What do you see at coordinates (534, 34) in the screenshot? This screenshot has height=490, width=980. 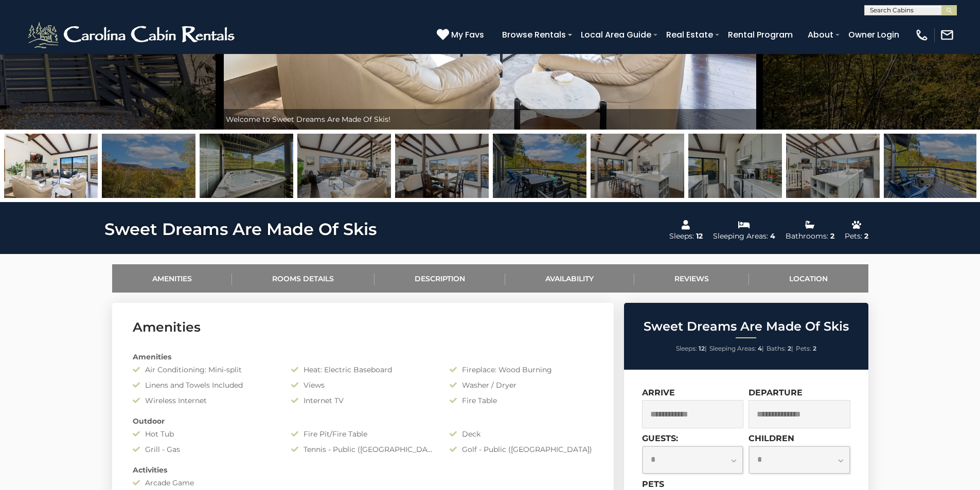 I see `a: Browse Rentals` at bounding box center [534, 34].